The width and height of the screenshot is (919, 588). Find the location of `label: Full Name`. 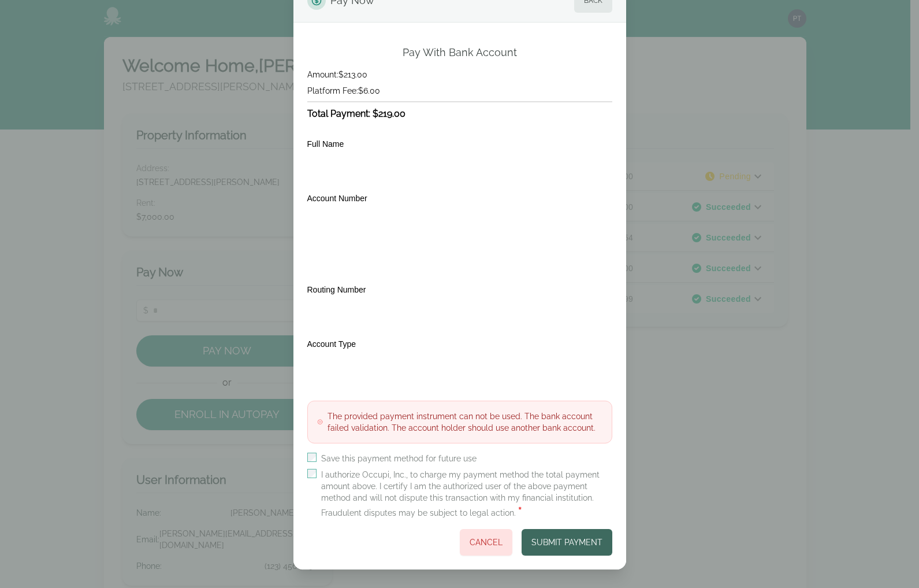

label: Full Name is located at coordinates (326, 144).